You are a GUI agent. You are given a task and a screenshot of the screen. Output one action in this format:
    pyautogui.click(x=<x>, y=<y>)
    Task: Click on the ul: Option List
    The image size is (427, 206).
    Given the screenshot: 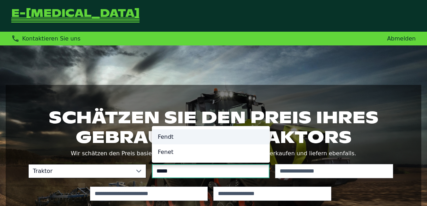 What is the action you would take?
    pyautogui.click(x=211, y=145)
    